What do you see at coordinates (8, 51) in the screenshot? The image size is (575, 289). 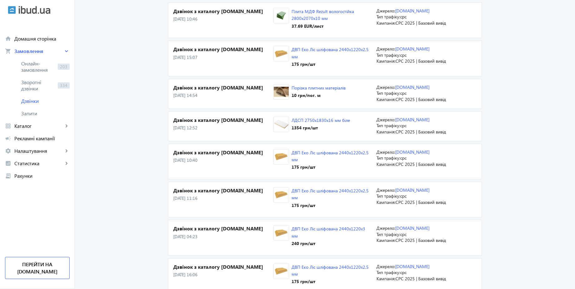 I see `mat-icon: shopping_cart` at bounding box center [8, 51].